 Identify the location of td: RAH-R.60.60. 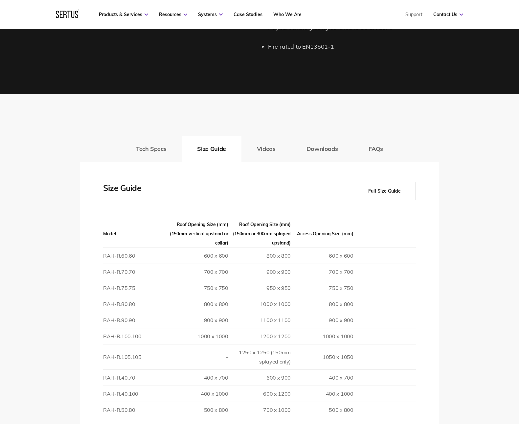
(134, 255).